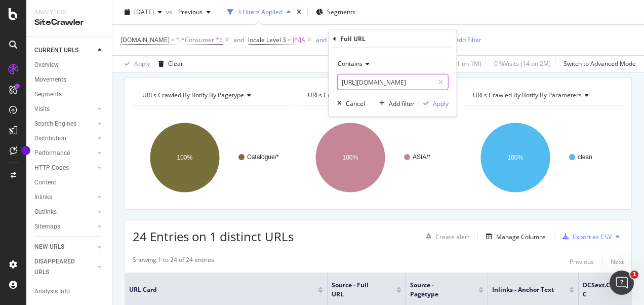  I want to click on span: JP/JA, so click(298, 40).